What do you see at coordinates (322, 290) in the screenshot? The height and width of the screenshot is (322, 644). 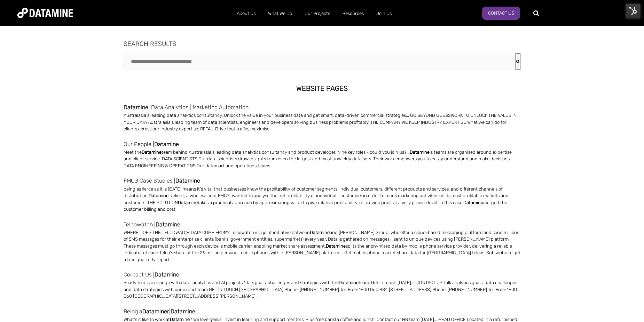 I see `p: Ready to drive change with data, analytics and AI projects? Talk goals, challenges and strategies...` at bounding box center [322, 290].